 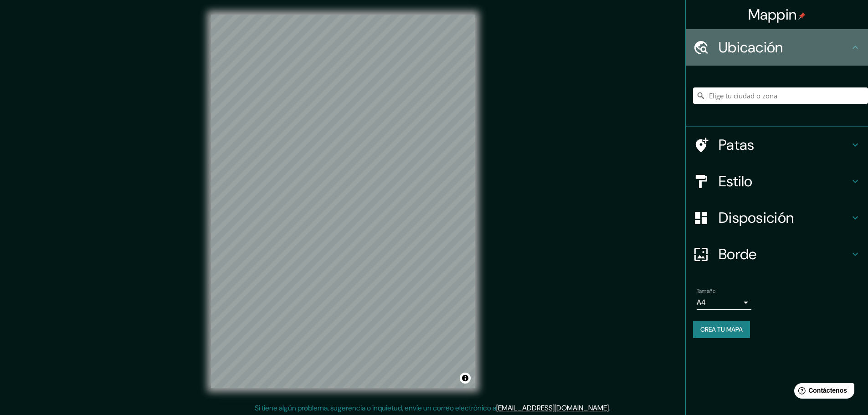 I want to click on font: Ubicación, so click(x=751, y=48).